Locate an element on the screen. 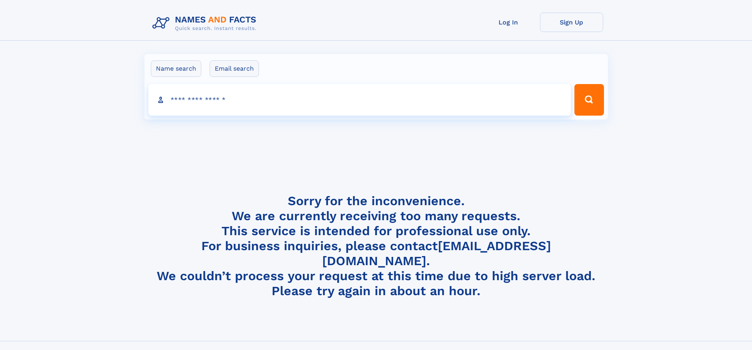 This screenshot has width=752, height=350. label: Email search is located at coordinates (234, 69).